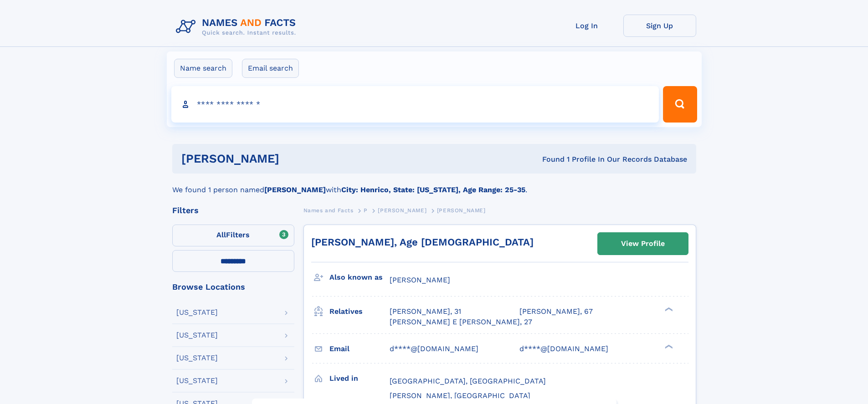 This screenshot has height=404, width=868. What do you see at coordinates (643, 244) in the screenshot?
I see `div: View Profile` at bounding box center [643, 244].